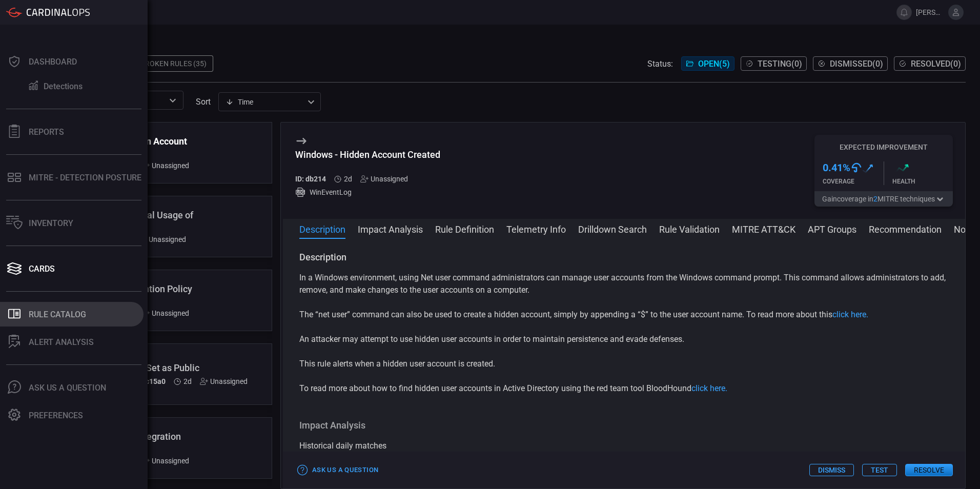 The image size is (980, 489). Describe the element at coordinates (624, 364) in the screenshot. I see `p: This rule alerts when a hidden user account is created.` at that location.